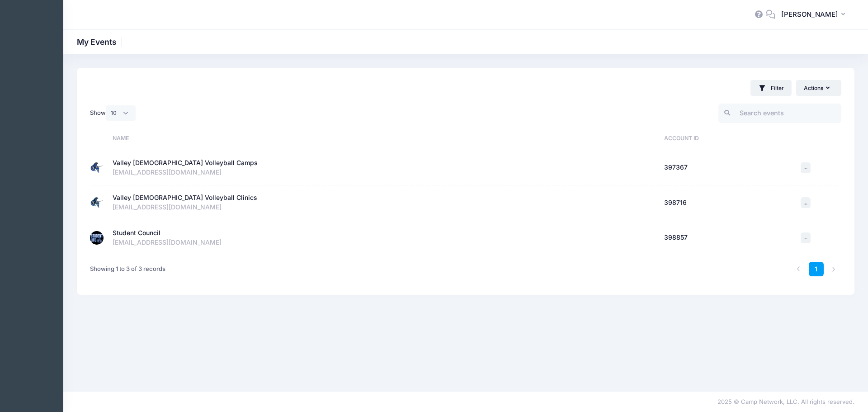  I want to click on th: Name: activate to sort column ascending, so click(384, 139).